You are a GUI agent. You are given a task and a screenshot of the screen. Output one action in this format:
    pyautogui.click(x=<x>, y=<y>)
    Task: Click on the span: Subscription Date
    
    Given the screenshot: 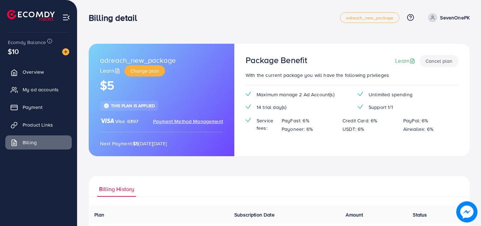 What is the action you would take?
    pyautogui.click(x=254, y=215)
    